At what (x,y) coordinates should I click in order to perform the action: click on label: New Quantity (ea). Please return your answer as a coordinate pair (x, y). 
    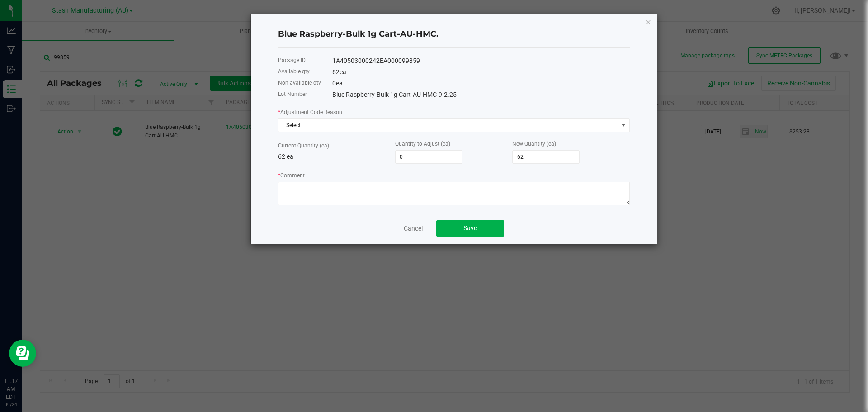
    Looking at the image, I should click on (534, 144).